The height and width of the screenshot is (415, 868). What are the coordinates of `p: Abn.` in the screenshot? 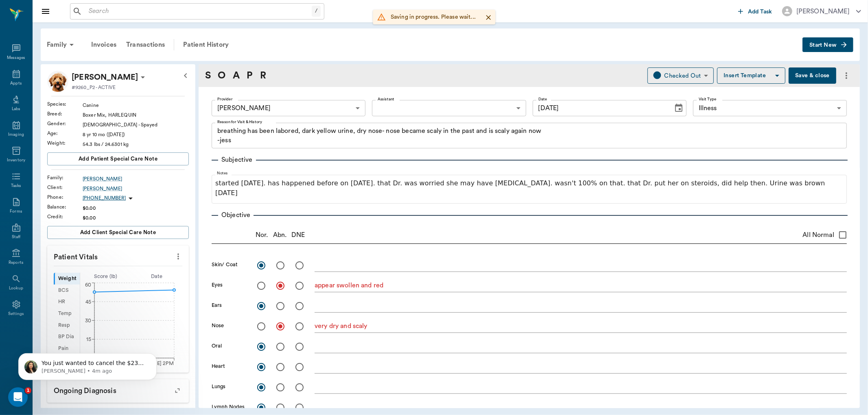 It's located at (280, 235).